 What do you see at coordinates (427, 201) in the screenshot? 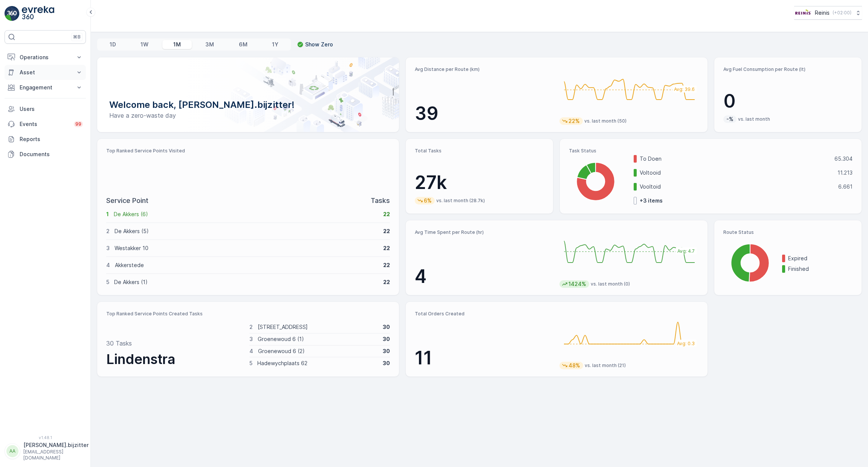
I see `p: 6%` at bounding box center [427, 201].